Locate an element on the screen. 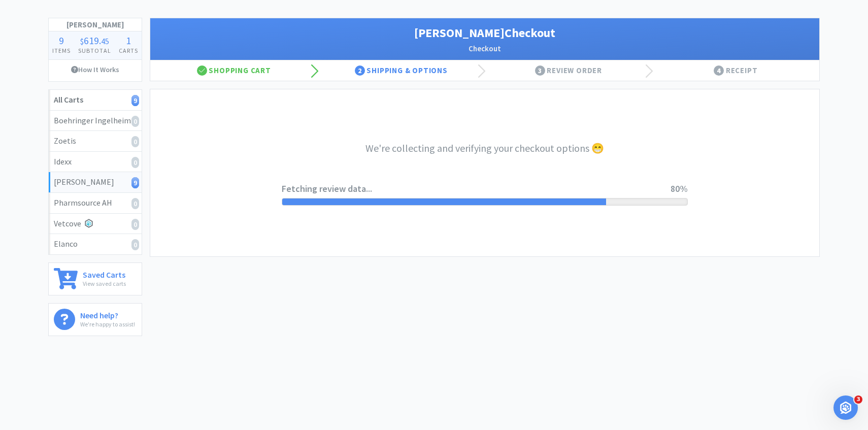  p: View saved carts is located at coordinates (104, 284).